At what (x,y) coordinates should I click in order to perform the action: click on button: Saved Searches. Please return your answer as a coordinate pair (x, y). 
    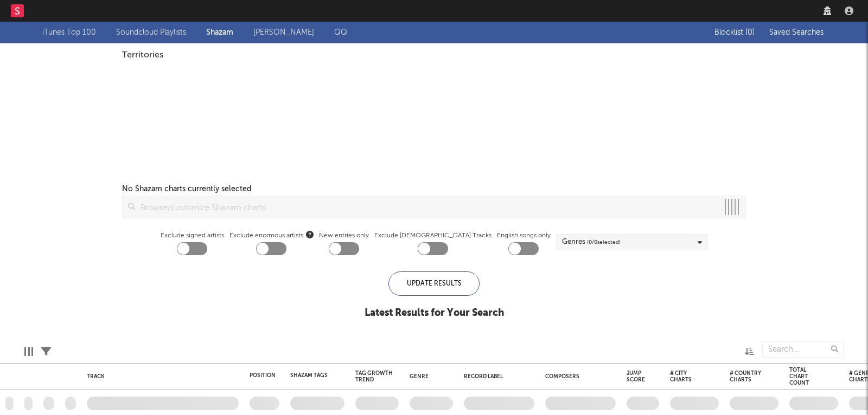
    Looking at the image, I should click on (796, 33).